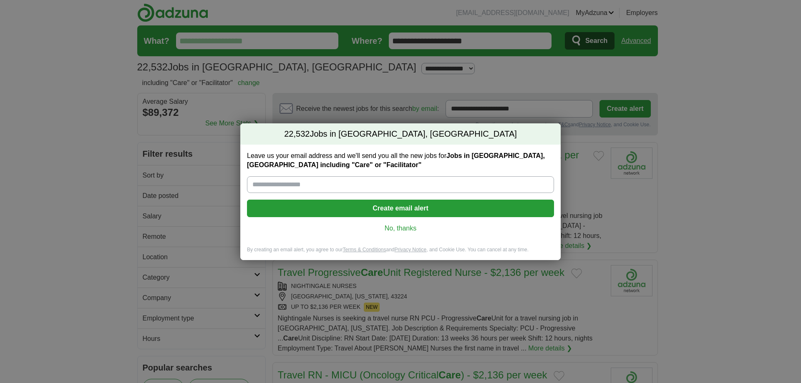 This screenshot has height=383, width=801. I want to click on button: Create email alert, so click(401, 209).